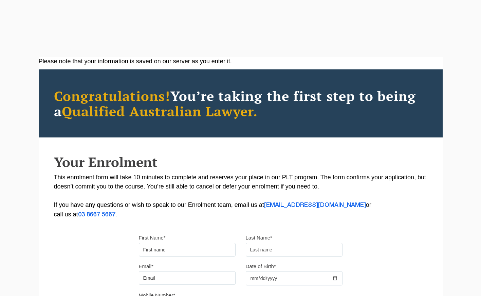 The width and height of the screenshot is (481, 296). What do you see at coordinates (152, 237) in the screenshot?
I see `label: First Name*` at bounding box center [152, 237].